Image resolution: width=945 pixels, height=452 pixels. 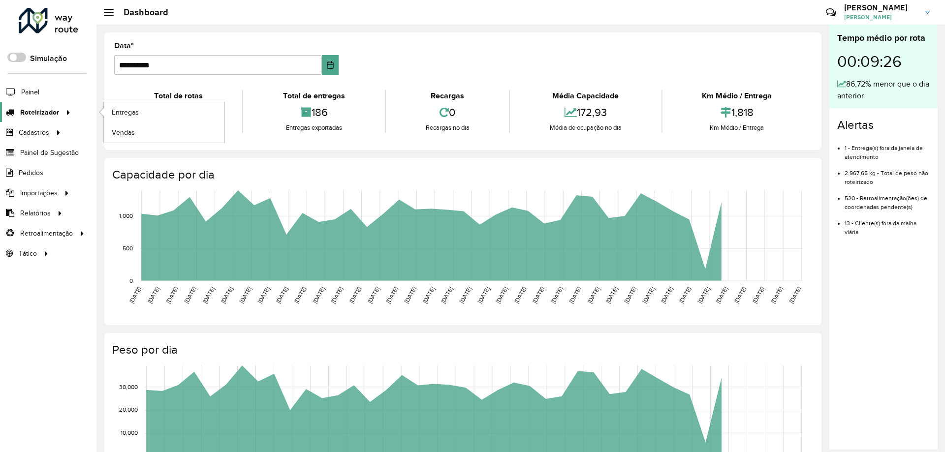 I want to click on span: Relatórios, so click(x=35, y=213).